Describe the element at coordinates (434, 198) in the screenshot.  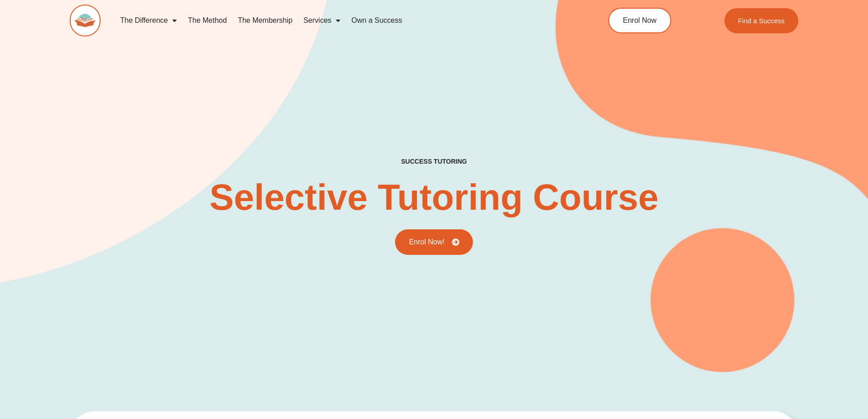
I see `h2: Selective Tutoring Course` at that location.